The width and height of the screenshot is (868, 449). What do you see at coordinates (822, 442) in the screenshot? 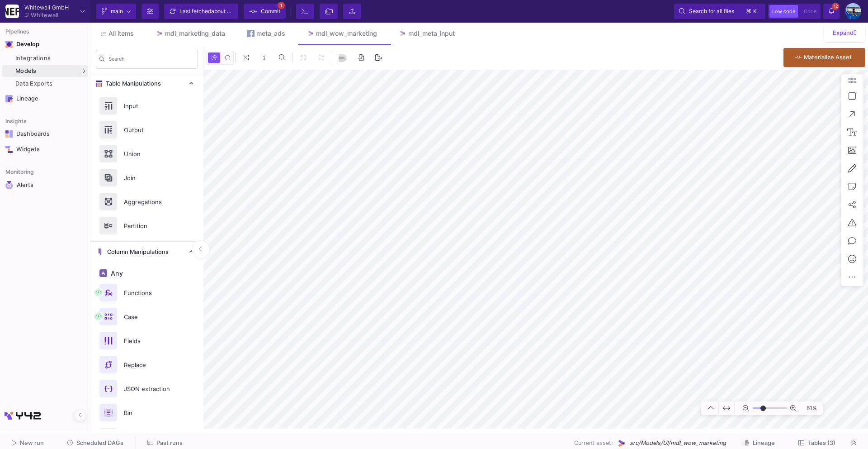
I see `span: Tables (3)` at bounding box center [822, 442].